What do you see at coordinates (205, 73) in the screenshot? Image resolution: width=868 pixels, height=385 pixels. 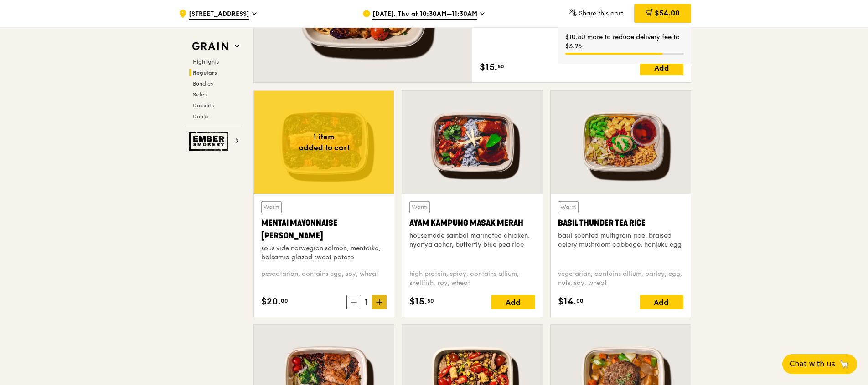 I see `span: Regulars` at bounding box center [205, 73].